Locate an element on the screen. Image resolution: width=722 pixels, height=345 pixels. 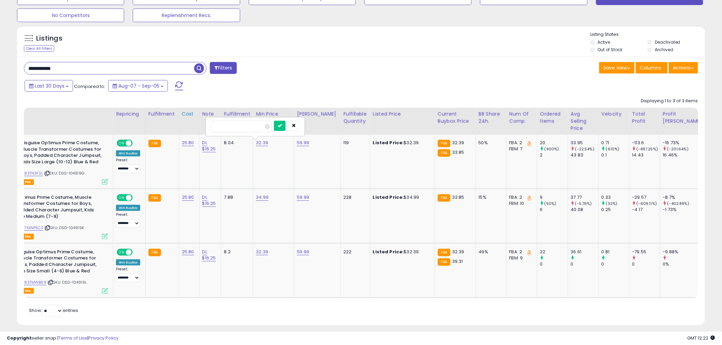
div: Num of Comp. is located at coordinates (522, 118).